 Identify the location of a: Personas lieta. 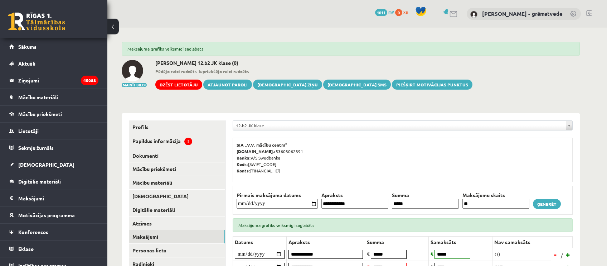
(177, 250).